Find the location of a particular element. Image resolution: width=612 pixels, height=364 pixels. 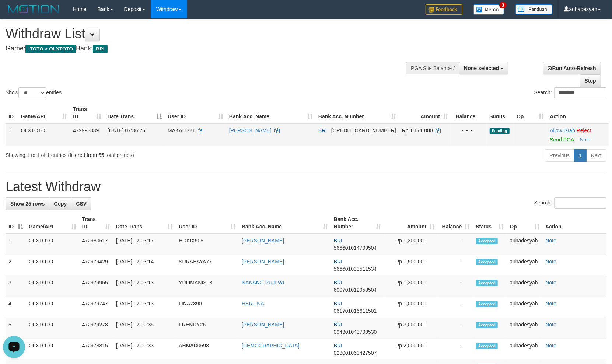

th: Date Trans.: activate to sort column descending is located at coordinates (135, 113).